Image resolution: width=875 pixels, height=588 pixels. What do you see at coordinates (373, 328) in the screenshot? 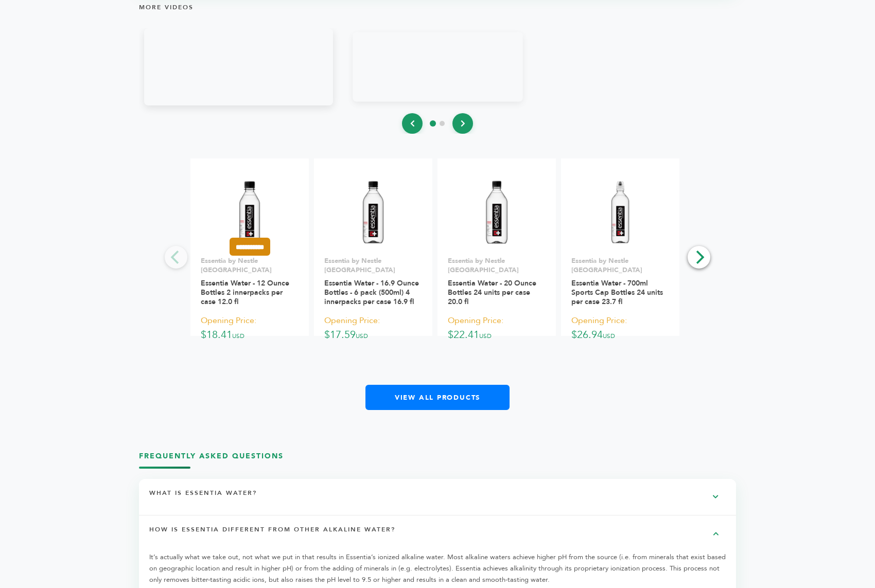
I see `p: $17.59` at bounding box center [373, 328].